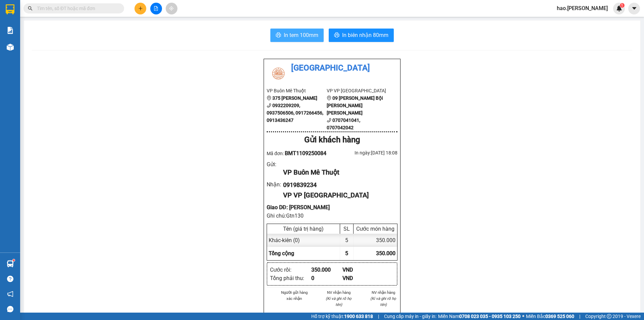 The height and width of the screenshot is (320, 644). I want to click on button: printerIn tem 100mm, so click(297, 35).